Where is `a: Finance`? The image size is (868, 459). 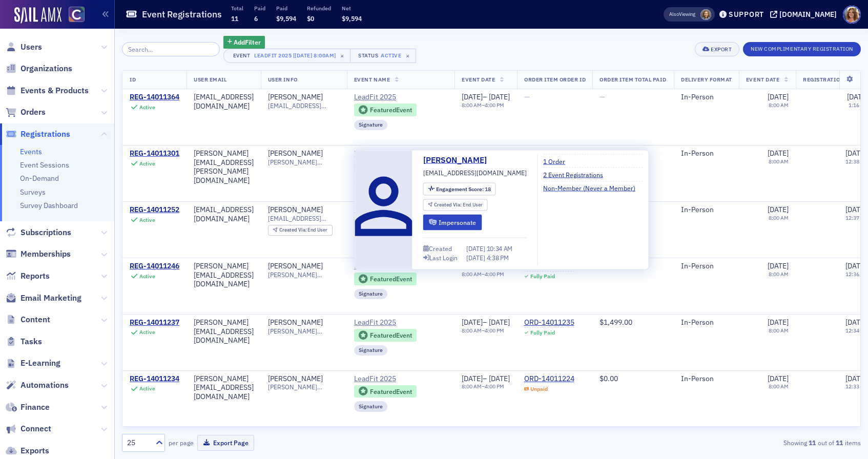 a: Finance is located at coordinates (28, 408).